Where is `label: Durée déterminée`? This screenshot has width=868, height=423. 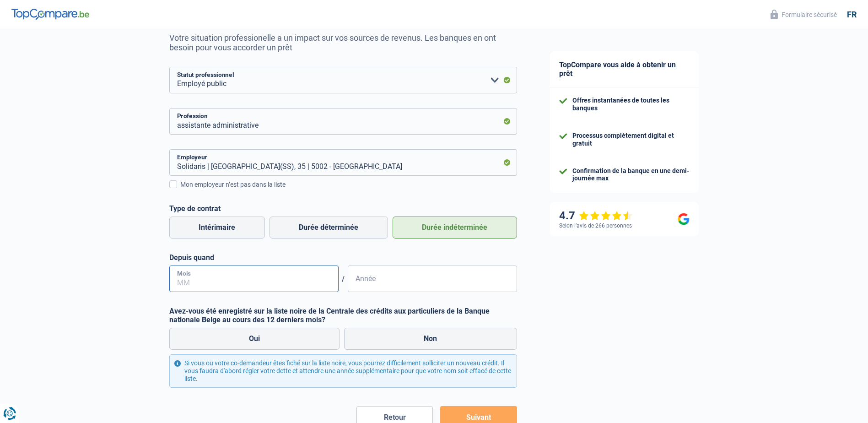 label: Durée déterminée is located at coordinates (329, 227).